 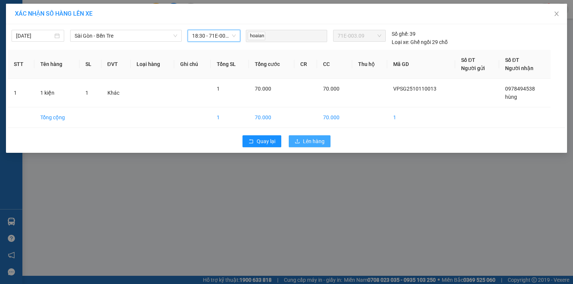 What do you see at coordinates (310, 141) in the screenshot?
I see `button: uploadLên hàng` at bounding box center [310, 141].